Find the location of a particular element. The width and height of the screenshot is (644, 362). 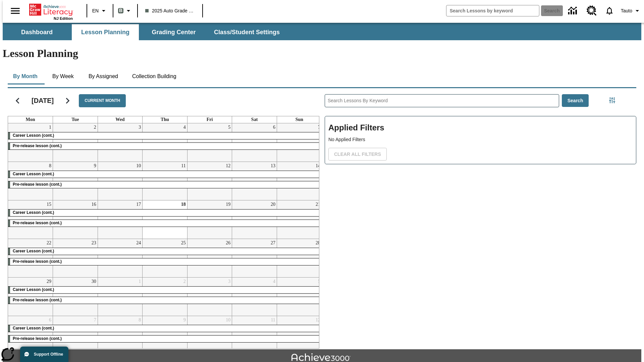

button: Dashboard is located at coordinates (37, 32).